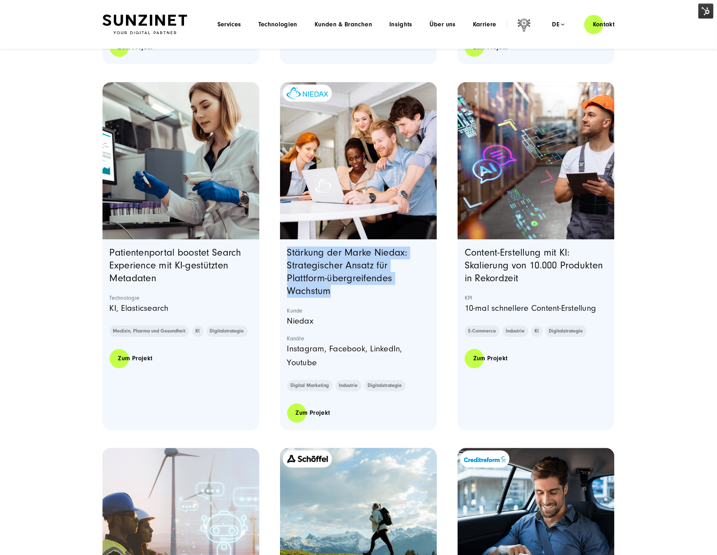  What do you see at coordinates (310, 386) in the screenshot?
I see `a: Digital Marketing` at bounding box center [310, 386].